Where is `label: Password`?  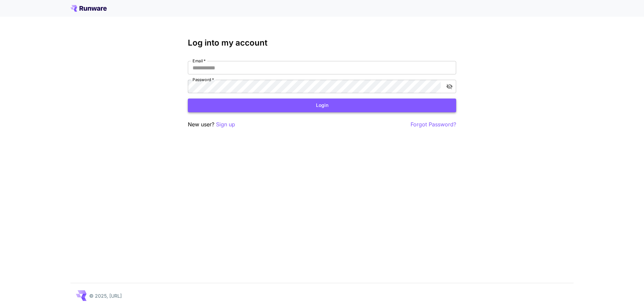
label: Password is located at coordinates (203, 80).